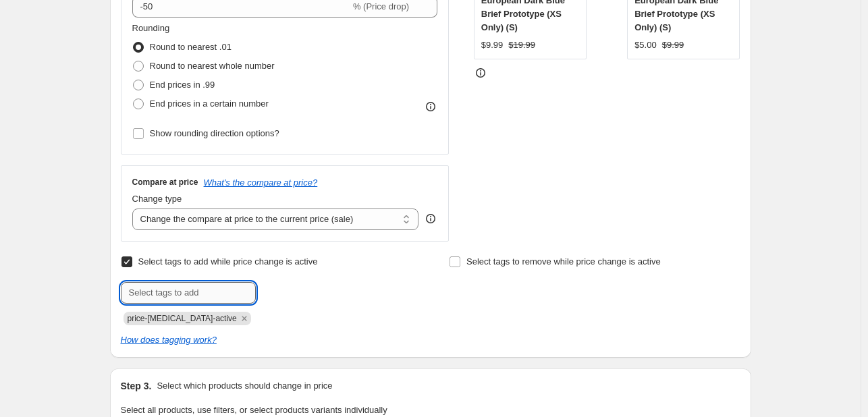 This screenshot has width=868, height=417. Describe the element at coordinates (563, 261) in the screenshot. I see `span: Select tags to remove while price change is active` at that location.